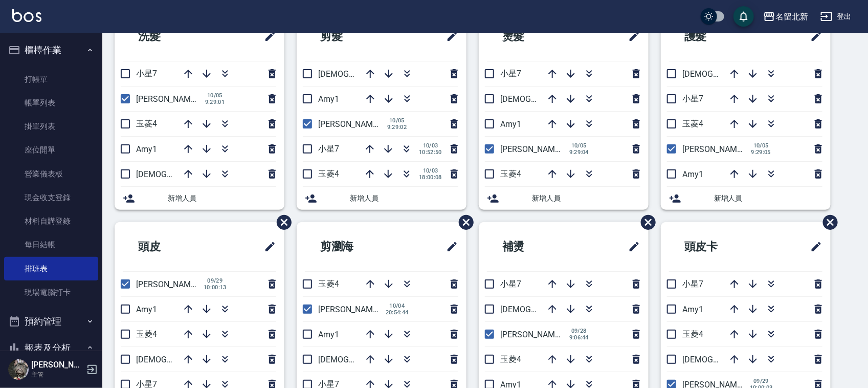 This screenshot has height=388, width=868. Describe the element at coordinates (352, 36) in the screenshot. I see `h2: 剪髮` at that location.